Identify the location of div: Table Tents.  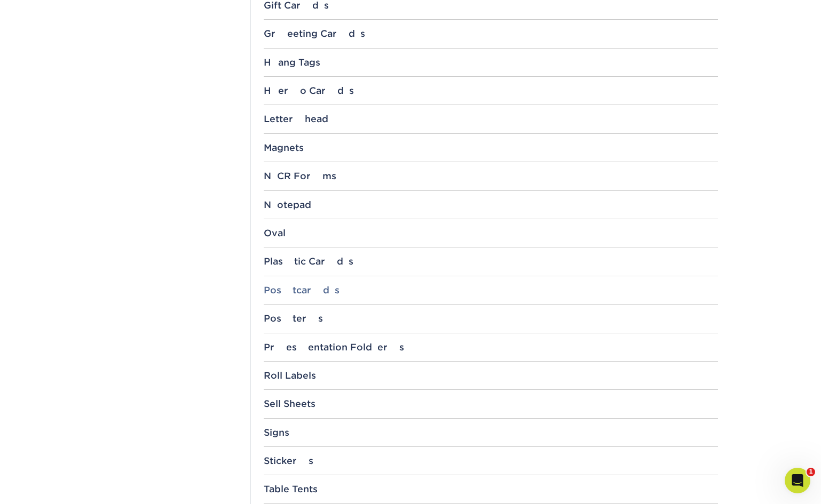
(491, 489).